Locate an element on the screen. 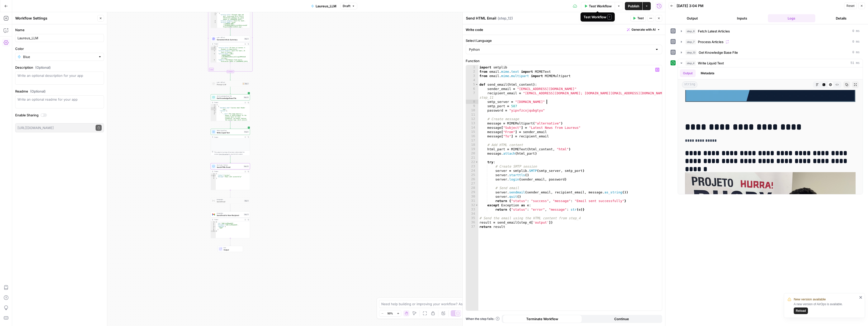 The width and height of the screenshot is (868, 326). span: string is located at coordinates (689, 85).